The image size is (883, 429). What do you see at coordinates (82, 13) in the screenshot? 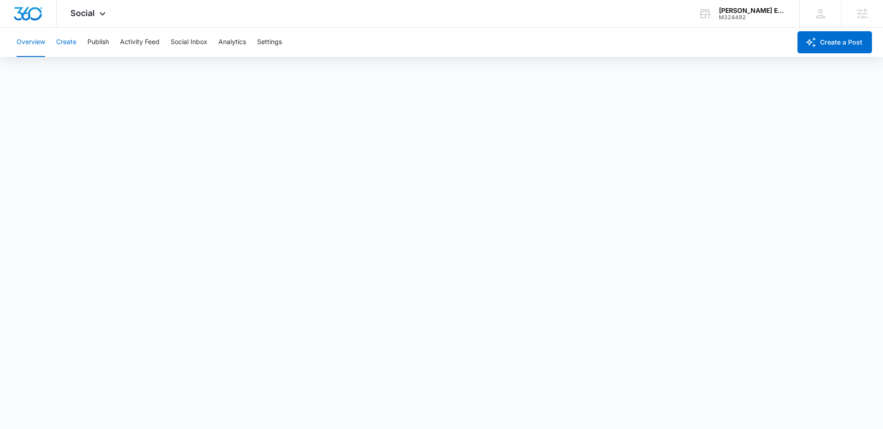
I see `span: Social` at bounding box center [82, 13].